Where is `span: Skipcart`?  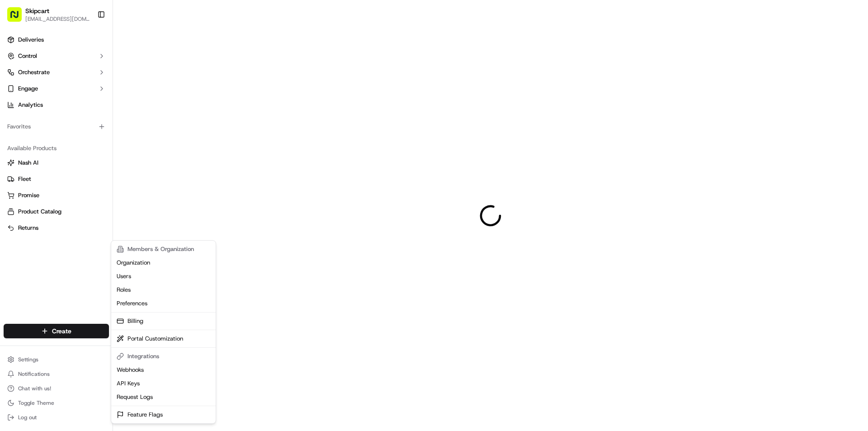
span: Skipcart is located at coordinates (37, 11).